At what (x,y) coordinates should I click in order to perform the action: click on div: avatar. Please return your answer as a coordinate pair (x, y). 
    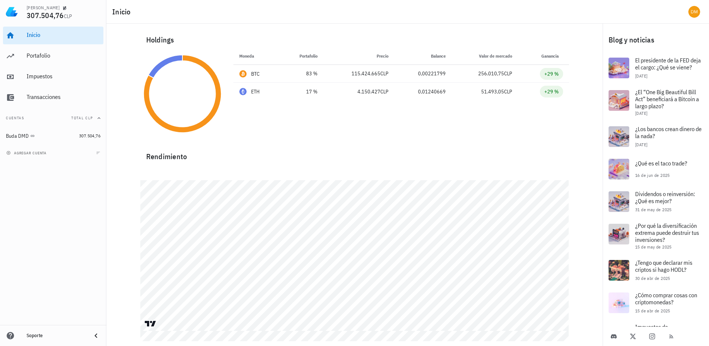
    Looking at the image, I should click on (694, 12).